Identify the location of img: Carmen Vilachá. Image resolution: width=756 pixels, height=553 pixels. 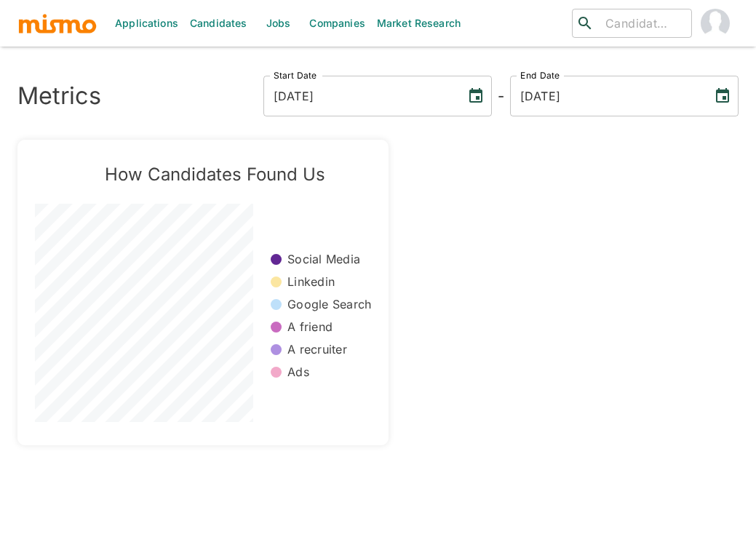
(715, 23).